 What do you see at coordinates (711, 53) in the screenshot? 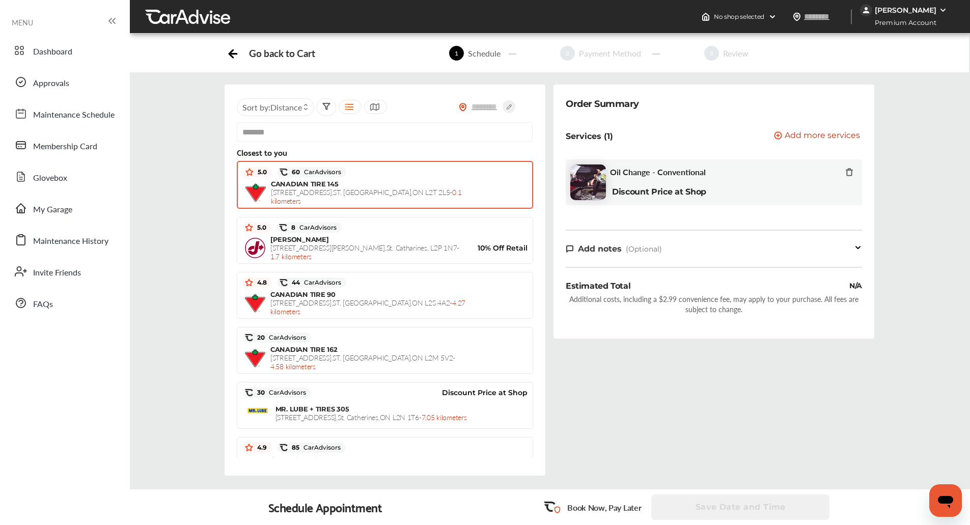
I see `span: 3` at bounding box center [711, 53].